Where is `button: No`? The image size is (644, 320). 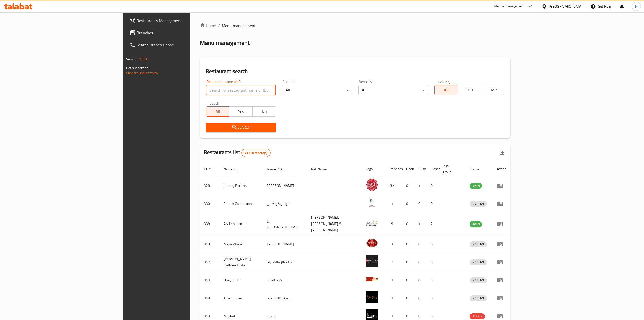 button: No is located at coordinates (264, 111).